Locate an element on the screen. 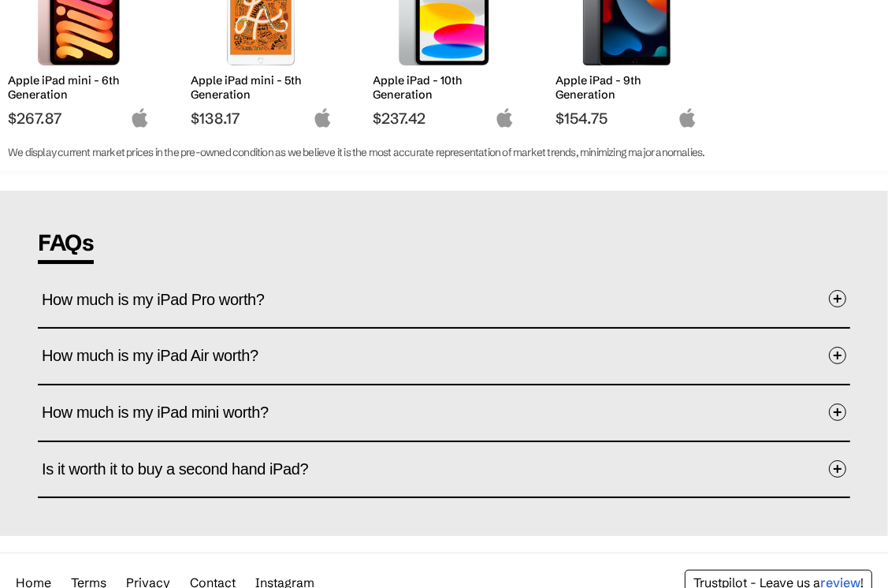 The image size is (888, 588). button: How much is my iPad Air worth? is located at coordinates (444, 356).